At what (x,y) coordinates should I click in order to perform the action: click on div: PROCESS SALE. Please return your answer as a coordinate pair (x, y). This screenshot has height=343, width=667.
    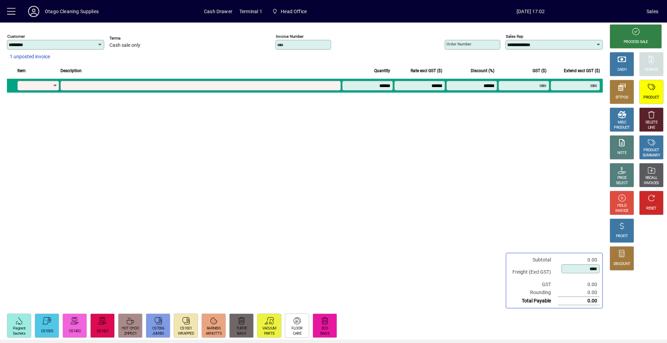
    Looking at the image, I should click on (635, 42).